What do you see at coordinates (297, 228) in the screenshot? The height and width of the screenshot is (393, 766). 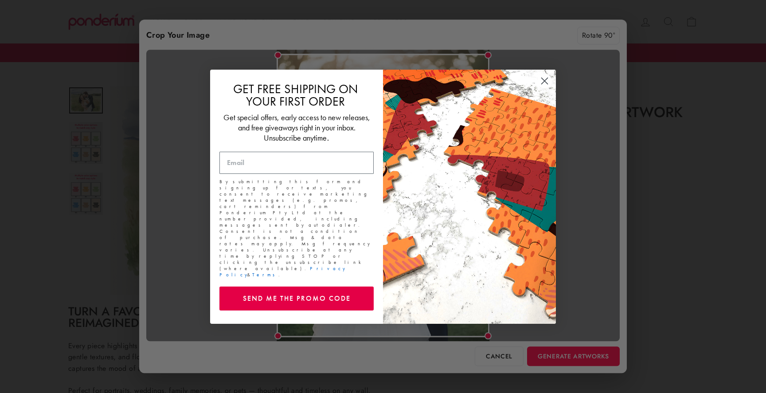 I see `p: By submitting this form and signing up for texts, you consent to receive marketing text messages ...` at bounding box center [297, 228].